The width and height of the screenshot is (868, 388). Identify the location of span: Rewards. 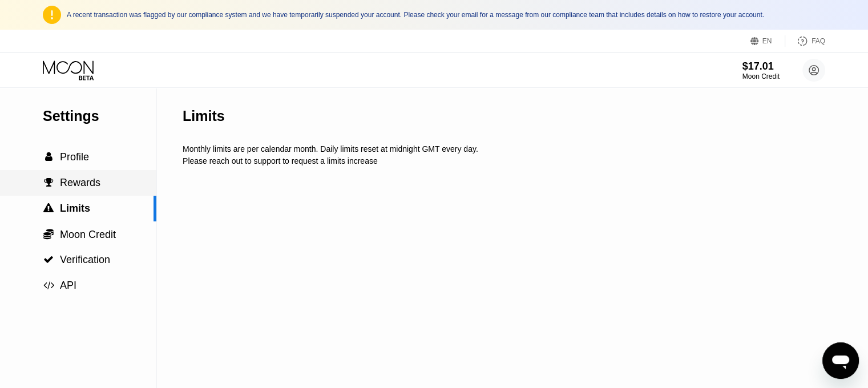
(80, 183).